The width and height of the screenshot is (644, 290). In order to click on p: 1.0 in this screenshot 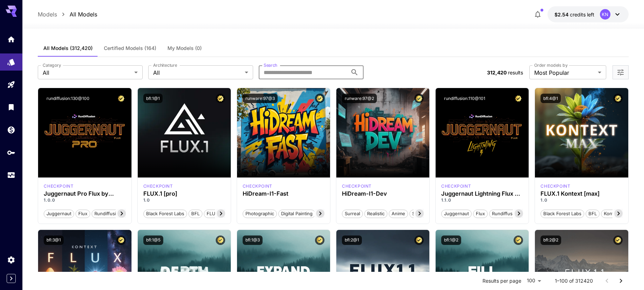, I will do `click(581, 200)`.